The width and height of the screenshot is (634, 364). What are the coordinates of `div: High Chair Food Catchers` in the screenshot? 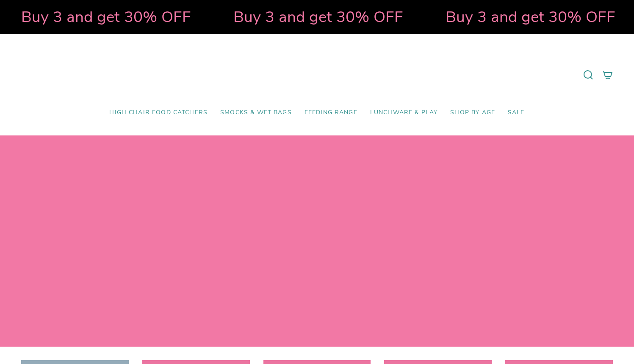 It's located at (159, 113).